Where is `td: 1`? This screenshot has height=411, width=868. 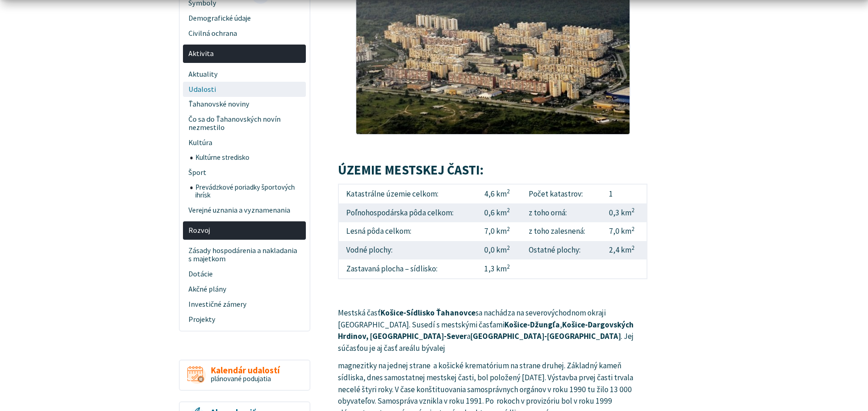
td: 1 is located at coordinates (625, 194).